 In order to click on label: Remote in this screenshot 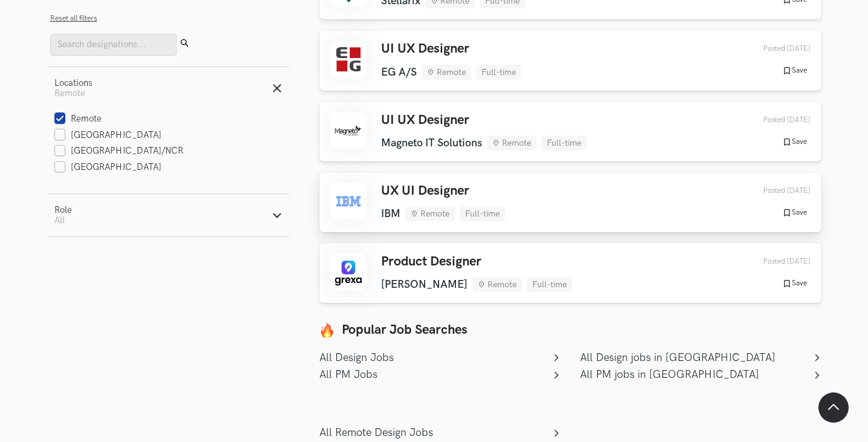, I will do `click(78, 119)`.